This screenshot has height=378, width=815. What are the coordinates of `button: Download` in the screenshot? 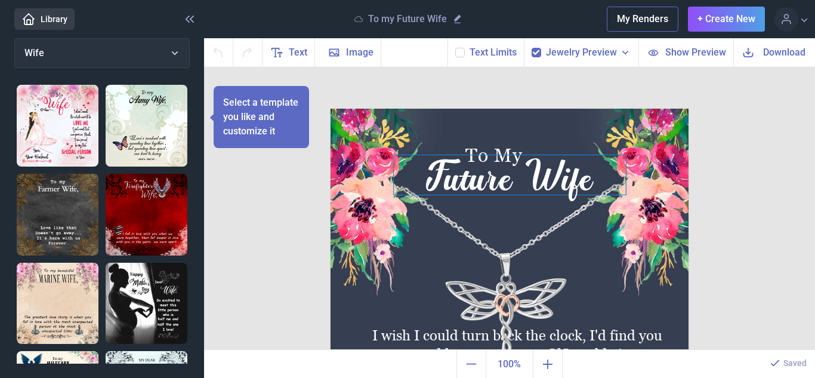 It's located at (774, 52).